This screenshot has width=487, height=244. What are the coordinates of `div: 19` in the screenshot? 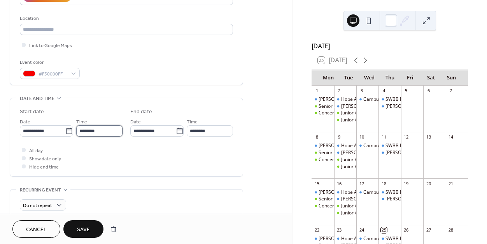 It's located at (406, 183).